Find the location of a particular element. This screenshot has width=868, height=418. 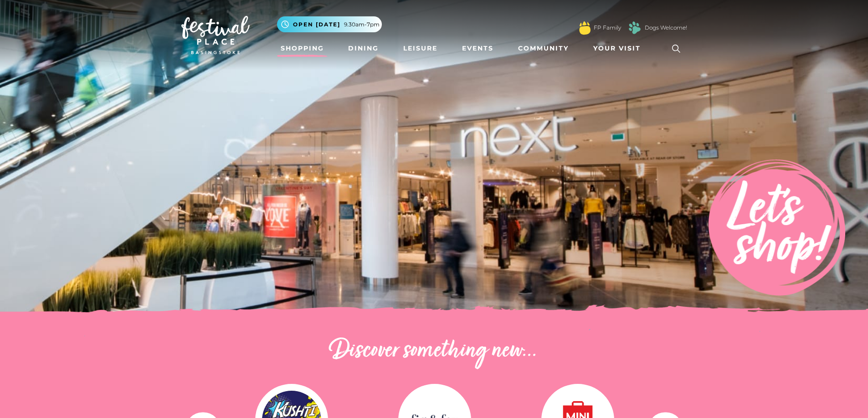

a: Leisure is located at coordinates (420, 48).